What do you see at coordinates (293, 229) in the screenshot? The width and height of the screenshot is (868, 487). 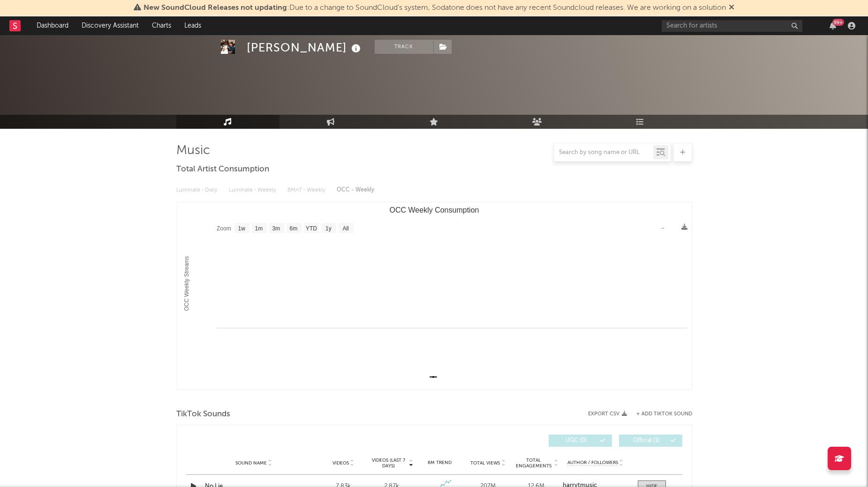 I see `text: 6m` at bounding box center [293, 229].